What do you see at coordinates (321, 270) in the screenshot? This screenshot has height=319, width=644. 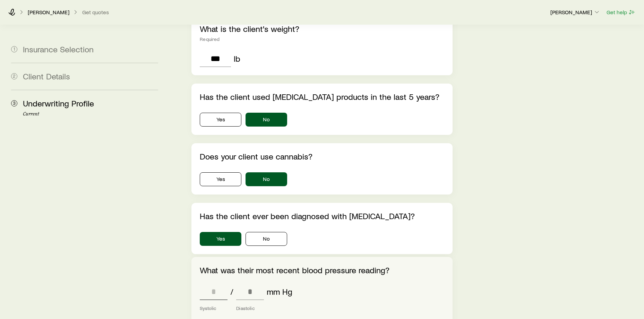 I see `p: What was their most recent blood pressure reading?` at bounding box center [321, 270].